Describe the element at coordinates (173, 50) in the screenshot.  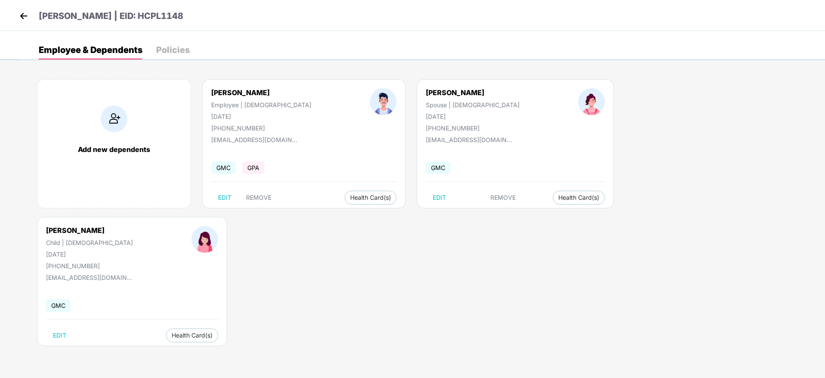
I see `div: Policies` at that location.